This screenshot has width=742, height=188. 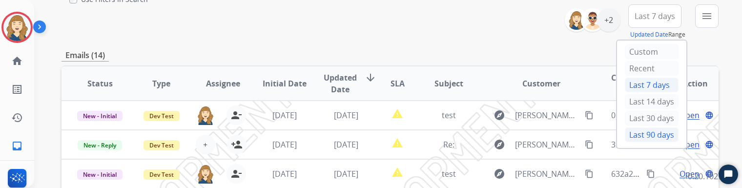 What do you see at coordinates (655, 16) in the screenshot?
I see `button: Last 7 days` at bounding box center [655, 16].